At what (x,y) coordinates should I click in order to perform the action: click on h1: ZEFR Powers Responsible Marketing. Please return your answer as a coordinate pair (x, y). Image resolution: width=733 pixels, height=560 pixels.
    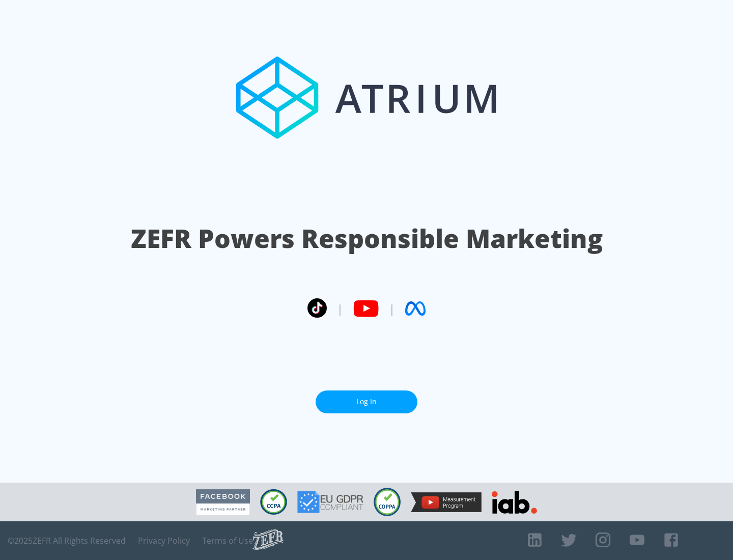
    Looking at the image, I should click on (367, 238).